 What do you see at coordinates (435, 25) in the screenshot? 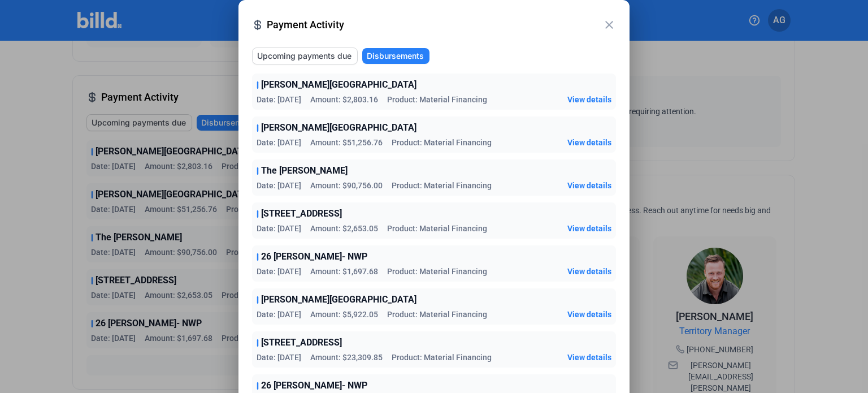
I see `span: Payment Activity` at bounding box center [435, 25].